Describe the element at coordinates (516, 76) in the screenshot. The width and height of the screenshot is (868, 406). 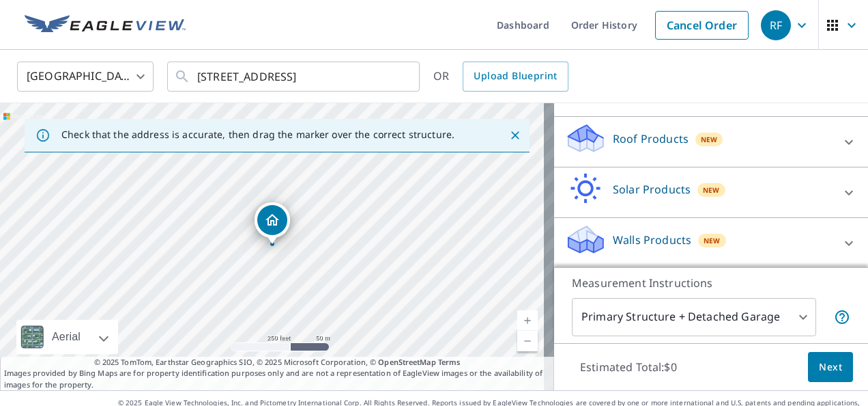
I see `a: Upload Blueprint` at that location.